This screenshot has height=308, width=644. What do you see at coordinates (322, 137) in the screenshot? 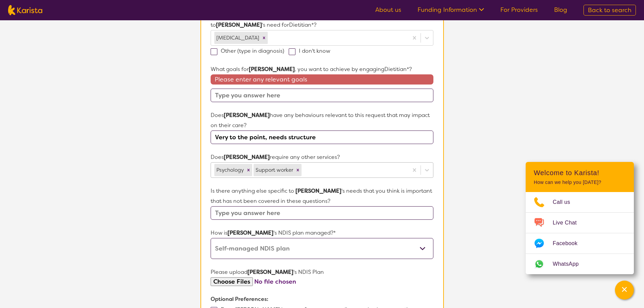
I see `input: Please briefly explain` at bounding box center [322, 137].